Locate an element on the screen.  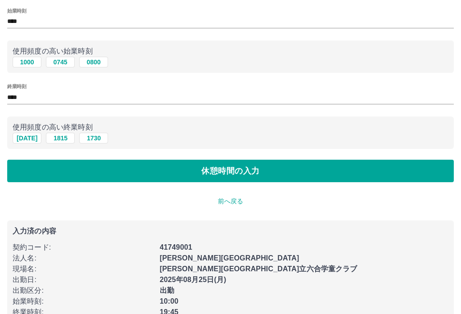
button: 1815 is located at coordinates (60, 138).